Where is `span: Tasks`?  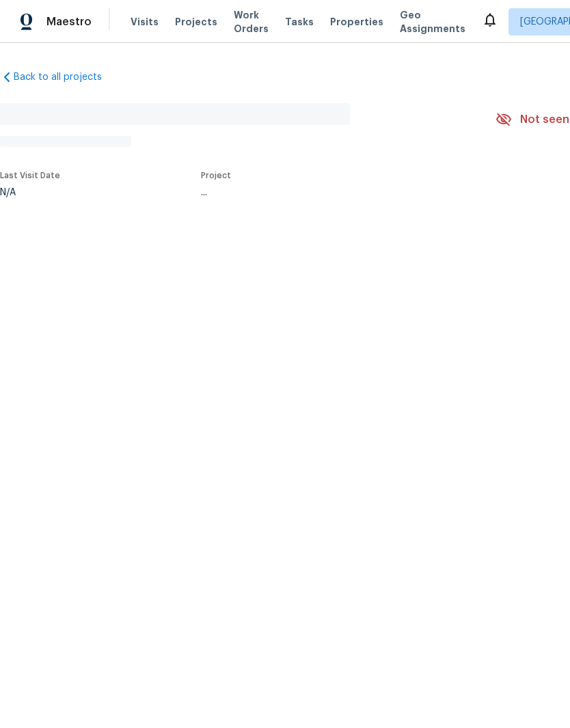 span: Tasks is located at coordinates (300, 22).